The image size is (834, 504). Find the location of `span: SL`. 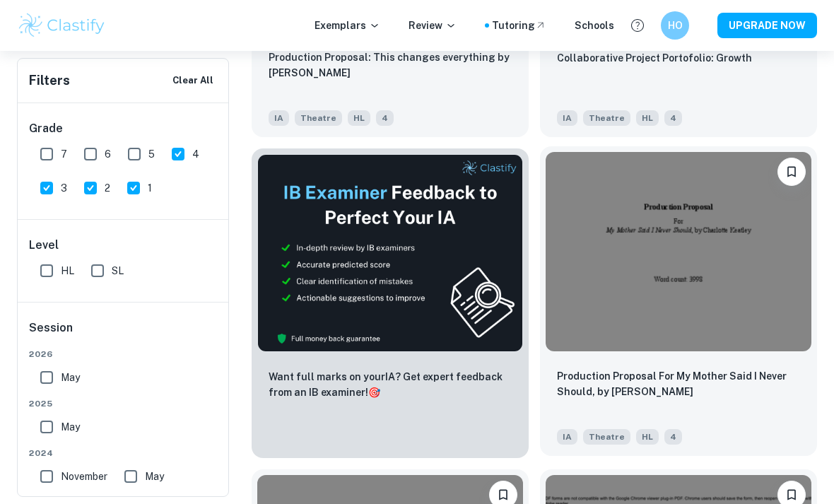

span: SL is located at coordinates (117, 270).